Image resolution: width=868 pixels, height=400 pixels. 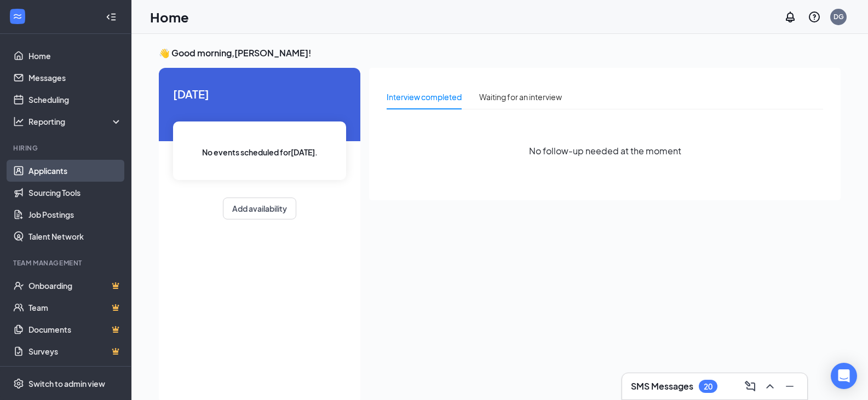 What do you see at coordinates (75, 56) in the screenshot?
I see `a: Home` at bounding box center [75, 56].